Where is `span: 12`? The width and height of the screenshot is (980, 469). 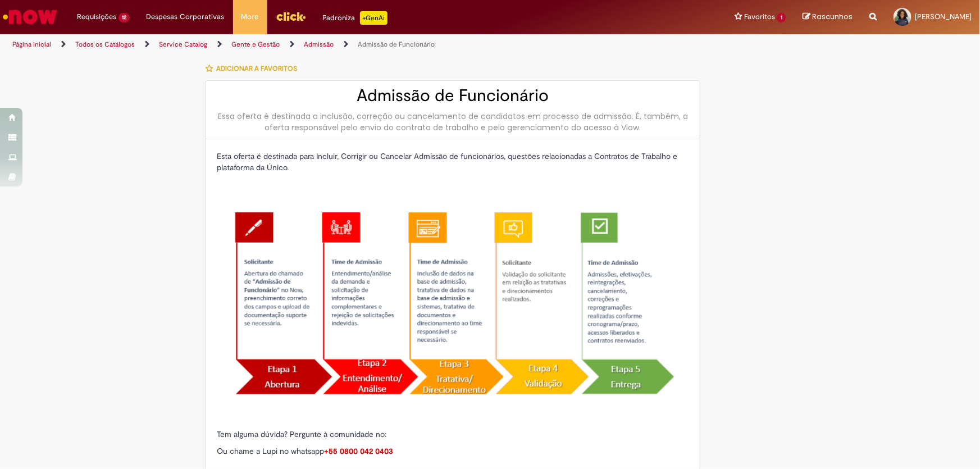 span: 12 is located at coordinates (124, 18).